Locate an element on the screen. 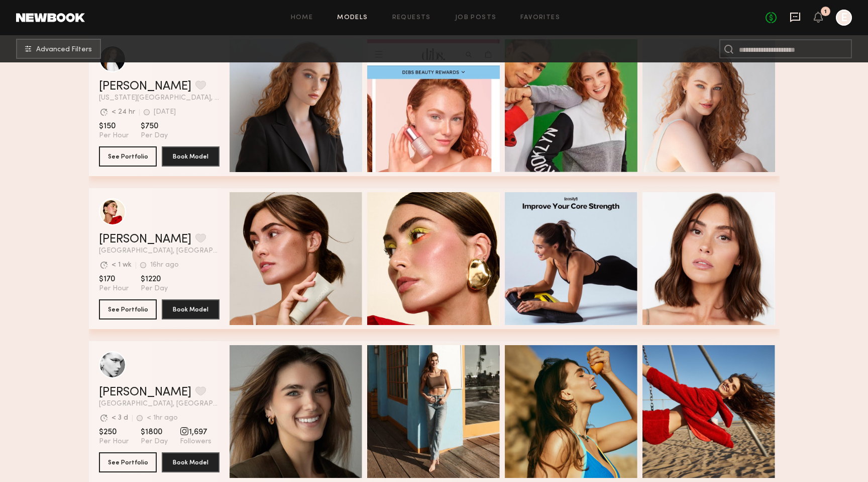 This screenshot has width=868, height=482. span: $1220 is located at coordinates (154, 279).